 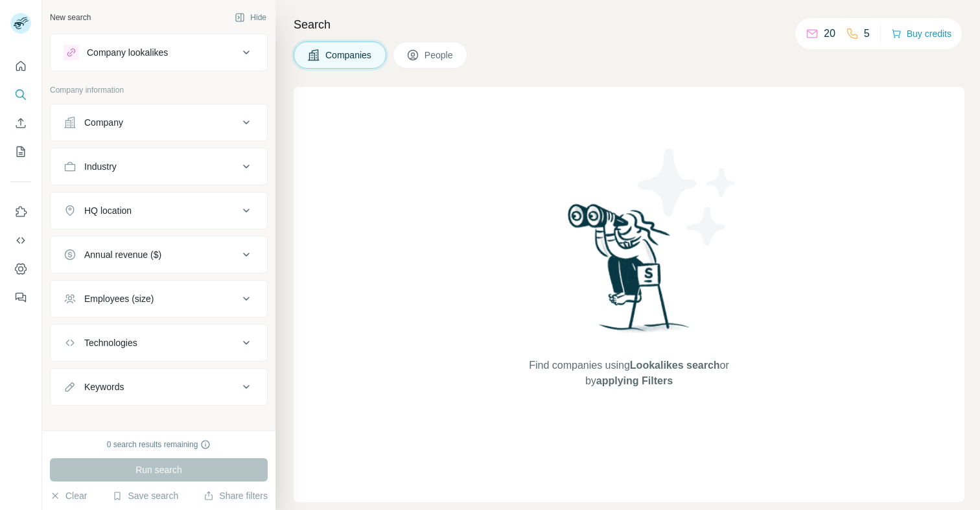 I want to click on button: Annual revenue ($), so click(x=159, y=255).